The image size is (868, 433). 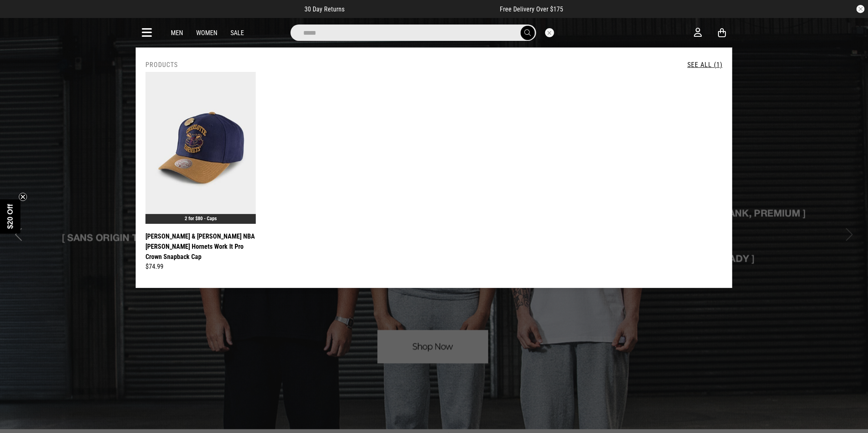 I want to click on span: 30 Day Returns, so click(x=325, y=9).